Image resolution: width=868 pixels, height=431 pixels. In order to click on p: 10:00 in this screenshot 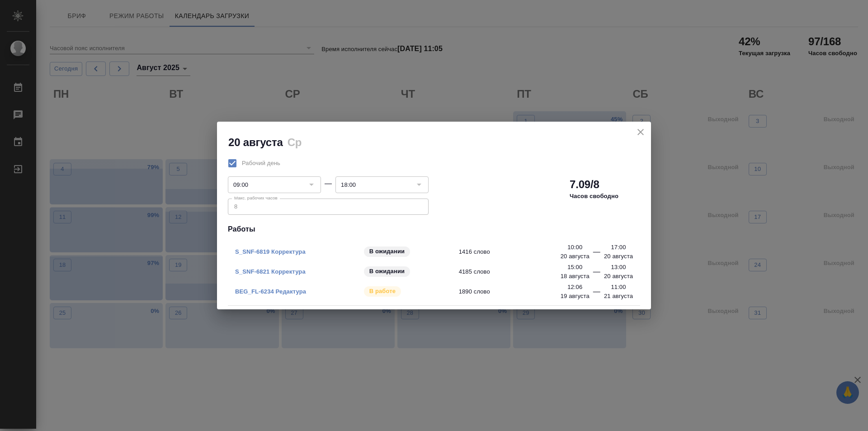, I will do `click(575, 247)`.